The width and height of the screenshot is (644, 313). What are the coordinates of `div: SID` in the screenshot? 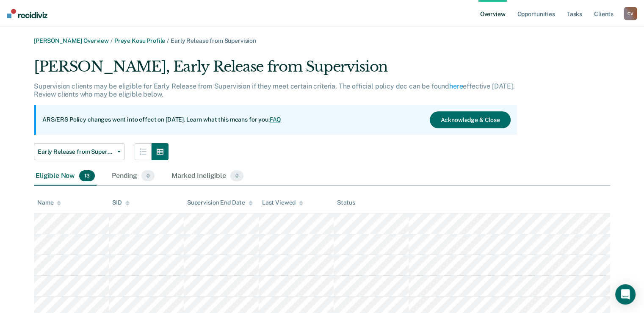 It's located at (121, 203).